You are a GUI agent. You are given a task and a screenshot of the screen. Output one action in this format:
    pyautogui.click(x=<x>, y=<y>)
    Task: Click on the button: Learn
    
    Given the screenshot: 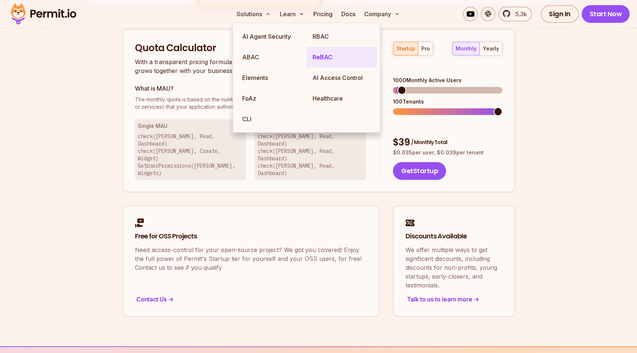 What is the action you would take?
    pyautogui.click(x=292, y=14)
    